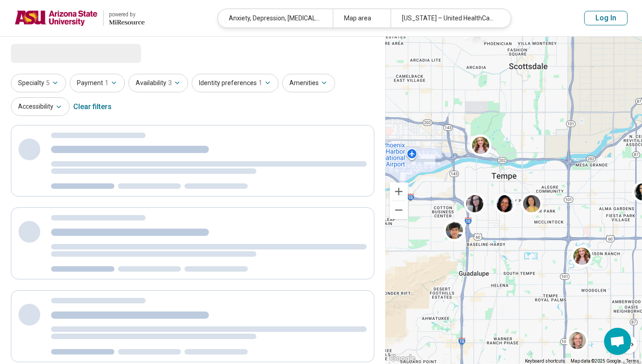 Image resolution: width=642 pixels, height=364 pixels. Describe the element at coordinates (399, 191) in the screenshot. I see `button: Zoom in` at that location.